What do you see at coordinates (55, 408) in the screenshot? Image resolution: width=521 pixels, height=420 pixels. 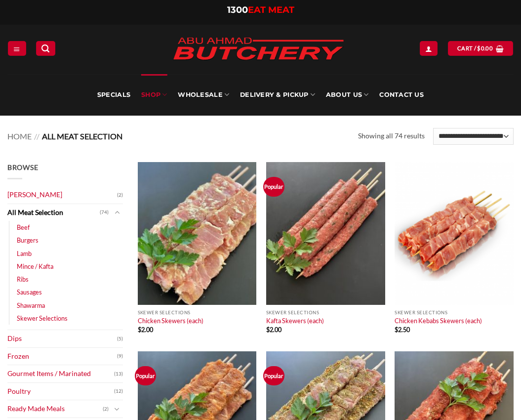 I see `a: Ready Made Meals` at bounding box center [55, 408].